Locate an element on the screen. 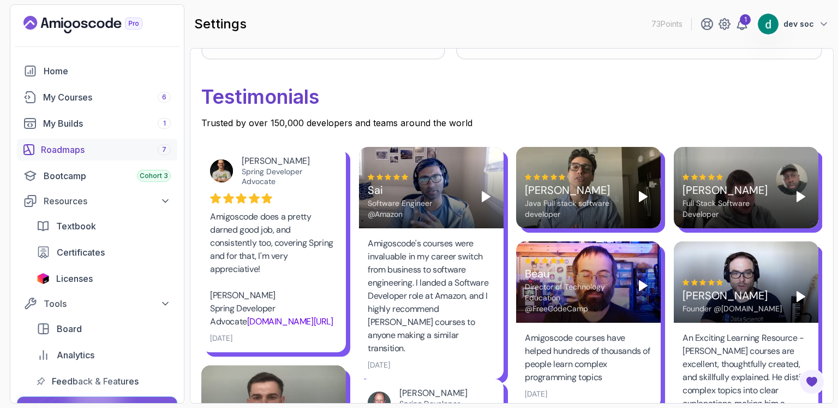  div: 1 is located at coordinates (746, 20).